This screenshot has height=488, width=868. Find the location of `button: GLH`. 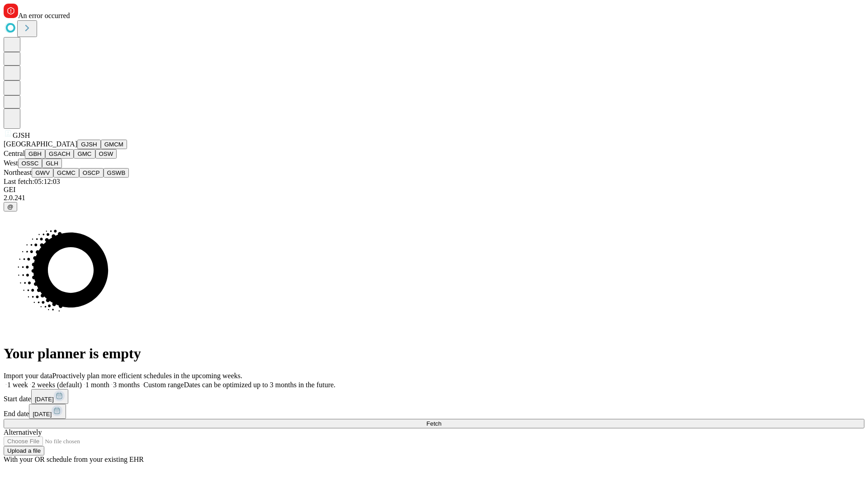

button: GLH is located at coordinates (51, 163).